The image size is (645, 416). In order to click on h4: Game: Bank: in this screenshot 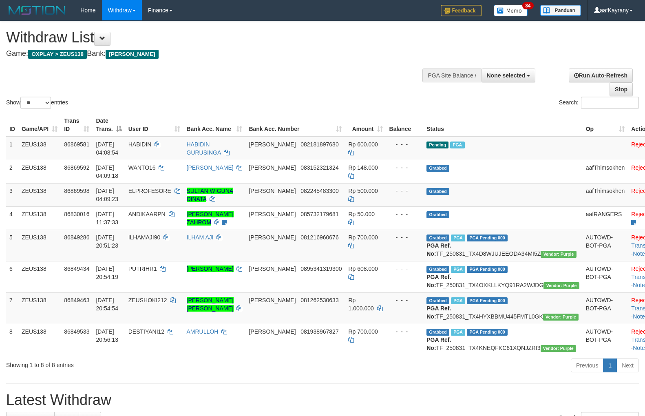, I will do `click(214, 54)`.